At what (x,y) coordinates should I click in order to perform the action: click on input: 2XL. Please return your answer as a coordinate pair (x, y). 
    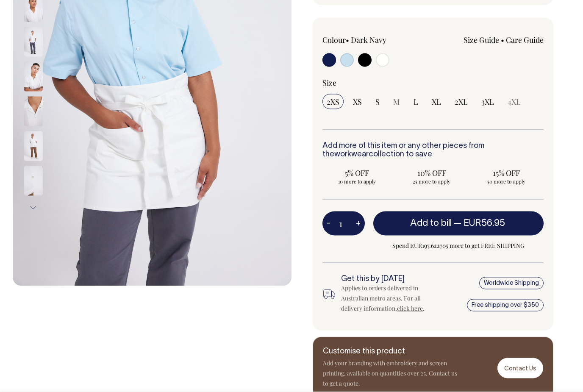
    Looking at the image, I should click on (461, 101).